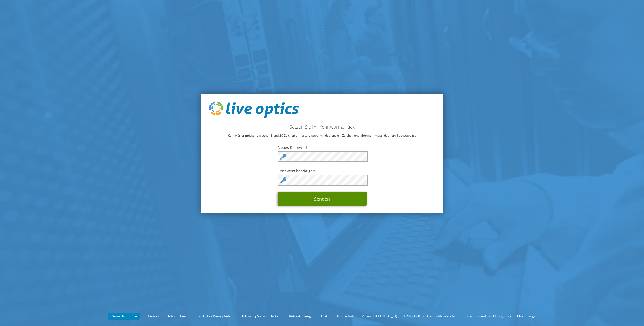  Describe the element at coordinates (261, 316) in the screenshot. I see `a: Telemetry Software Notice` at that location.